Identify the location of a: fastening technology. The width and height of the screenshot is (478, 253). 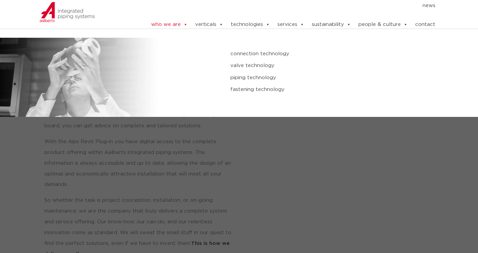
(320, 89).